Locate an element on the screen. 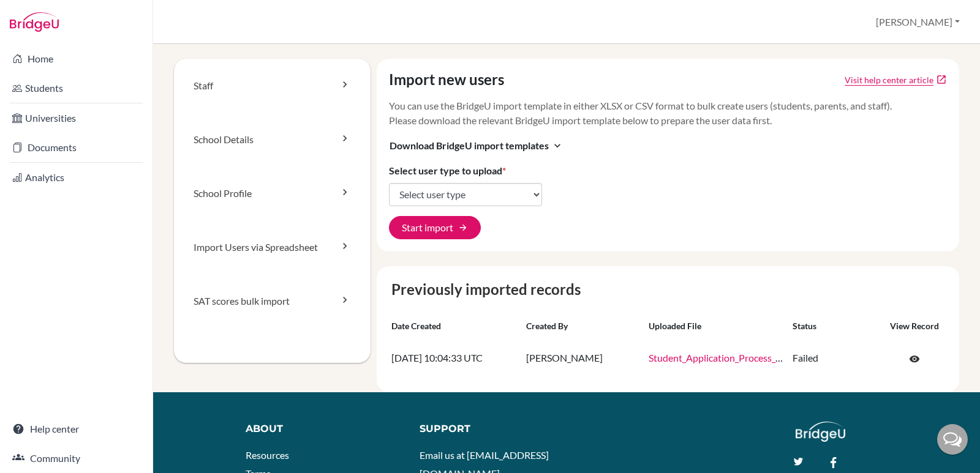 The width and height of the screenshot is (980, 473). a: Community is located at coordinates (76, 459).